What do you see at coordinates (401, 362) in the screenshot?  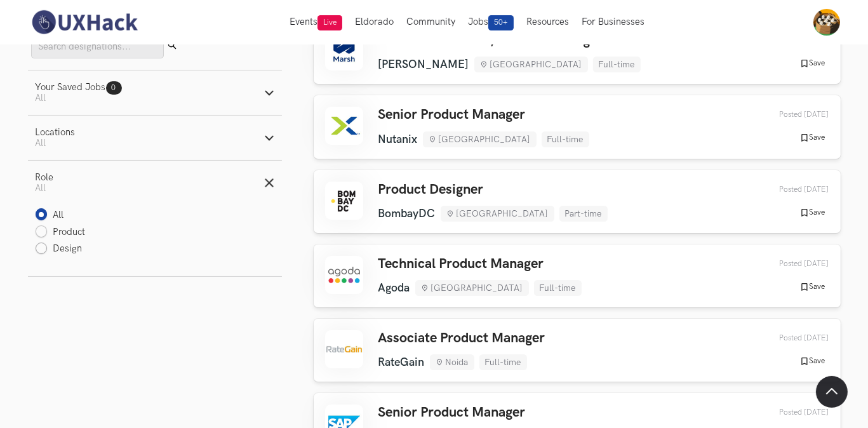 I see `li: RateGain` at bounding box center [401, 362].